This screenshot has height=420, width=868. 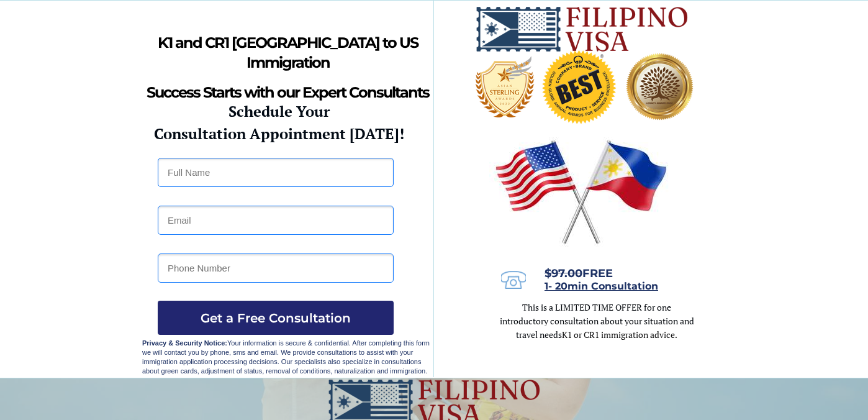 What do you see at coordinates (620, 334) in the screenshot?
I see `span: K1 or CR1 immigration advice.` at bounding box center [620, 334].